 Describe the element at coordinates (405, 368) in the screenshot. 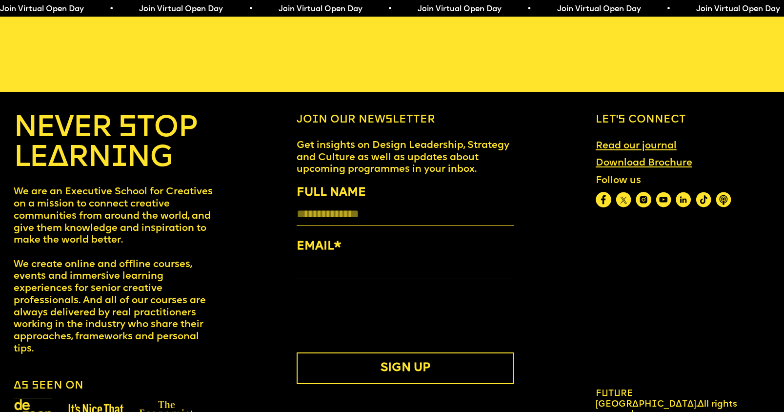

I see `button: SIGN UP` at that location.